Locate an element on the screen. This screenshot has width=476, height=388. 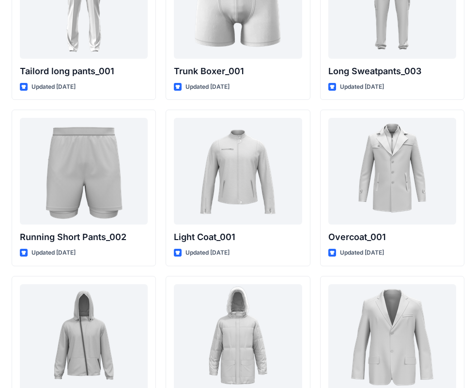
a: Running Short Pants_002 is located at coordinates (84, 171).